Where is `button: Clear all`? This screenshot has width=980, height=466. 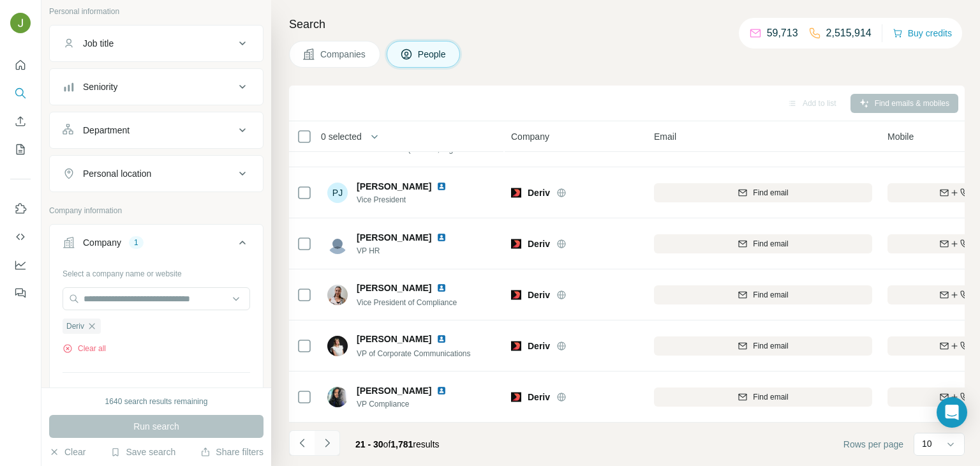 button: Clear all is located at coordinates (84, 349).